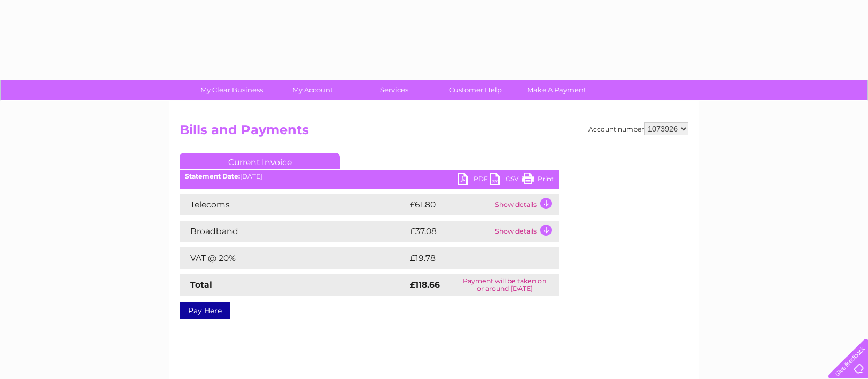 The image size is (868, 379). Describe the element at coordinates (294, 231) in the screenshot. I see `td: Broadband` at that location.